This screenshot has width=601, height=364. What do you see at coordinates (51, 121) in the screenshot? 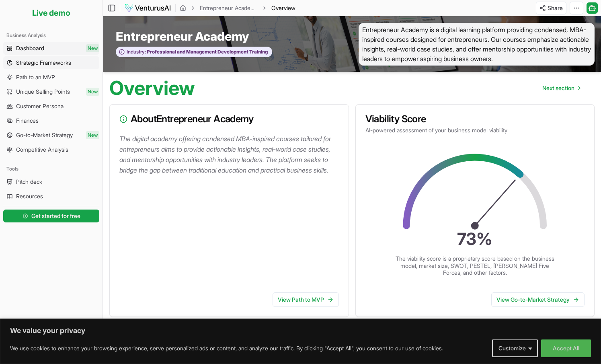
I see `a: Finances` at bounding box center [51, 121].